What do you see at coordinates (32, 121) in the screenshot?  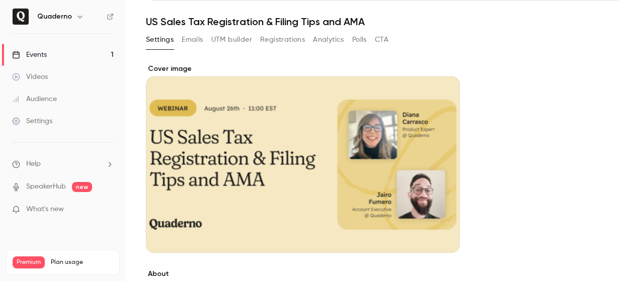 I see `div: Settings` at bounding box center [32, 121].